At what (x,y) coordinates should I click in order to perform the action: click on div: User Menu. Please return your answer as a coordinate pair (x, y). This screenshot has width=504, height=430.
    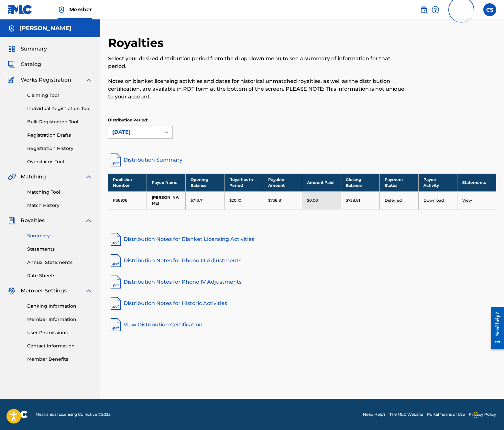
    Looking at the image, I should click on (490, 10).